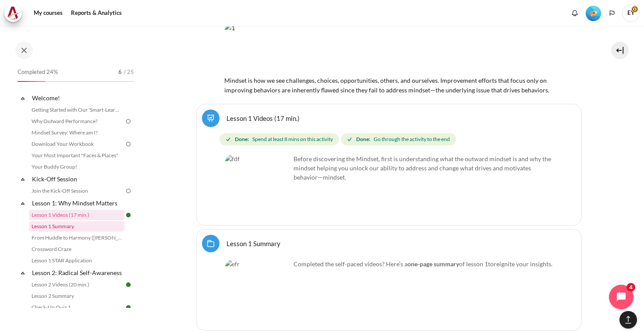 This screenshot has height=332, width=644. I want to click on img: Architeck, so click(13, 13).